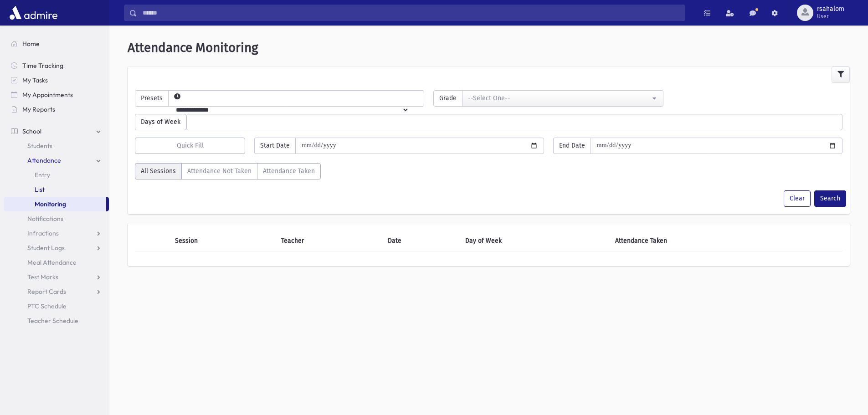  I want to click on a: Students, so click(56, 146).